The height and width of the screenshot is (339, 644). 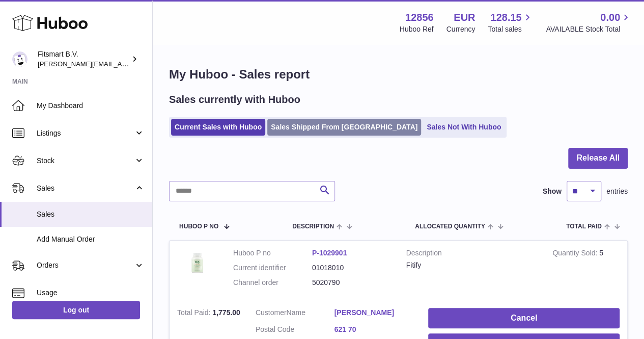 I want to click on span: 128.15, so click(x=506, y=18).